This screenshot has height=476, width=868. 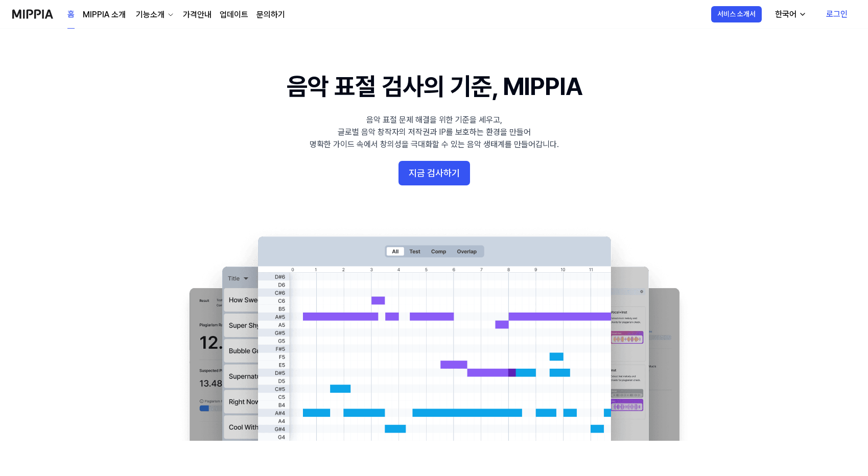 I want to click on a: 홈, so click(x=71, y=14).